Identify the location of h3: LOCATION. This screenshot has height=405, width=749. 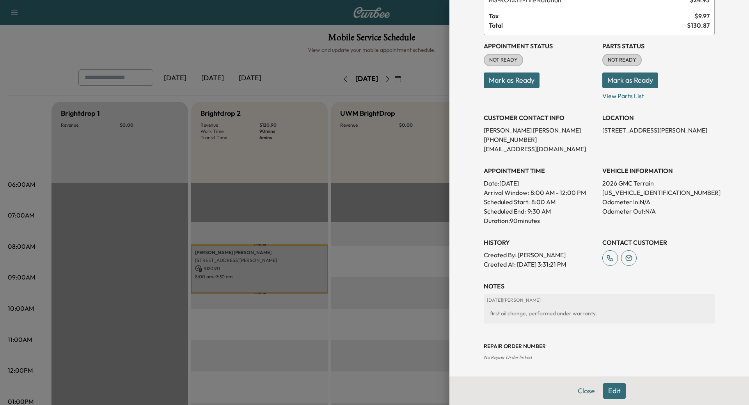
(658, 118).